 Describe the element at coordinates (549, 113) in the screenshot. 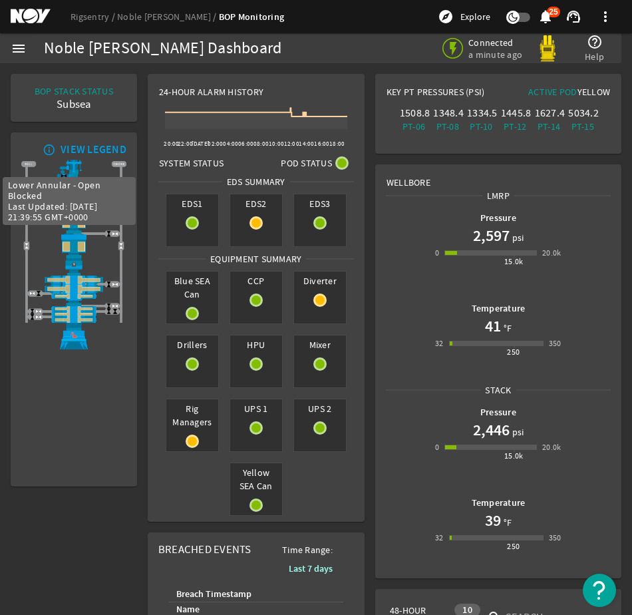

I see `div: 1627.4` at that location.